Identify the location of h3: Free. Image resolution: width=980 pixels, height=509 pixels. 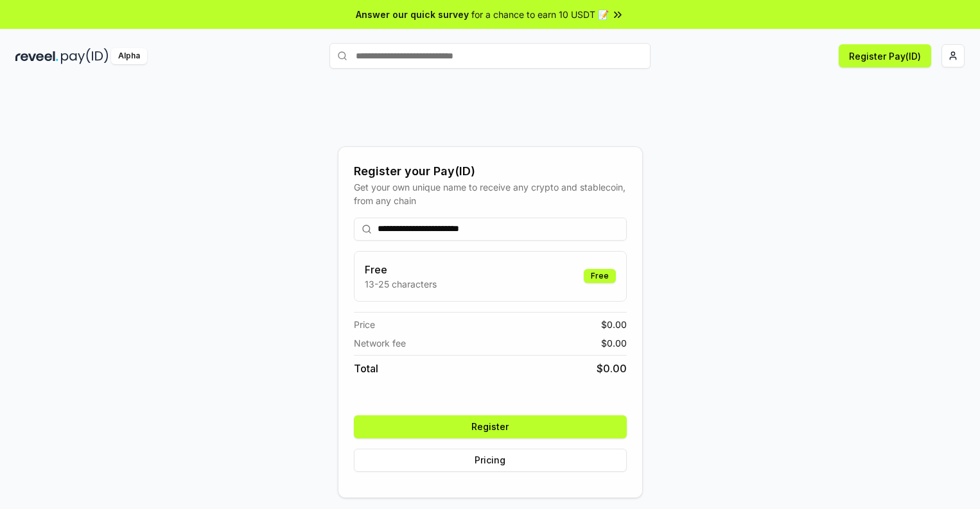
(401, 269).